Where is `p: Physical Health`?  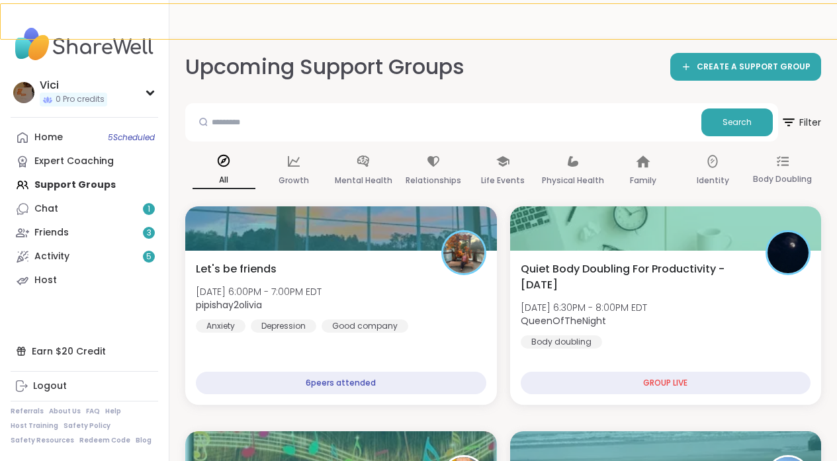 p: Physical Health is located at coordinates (573, 181).